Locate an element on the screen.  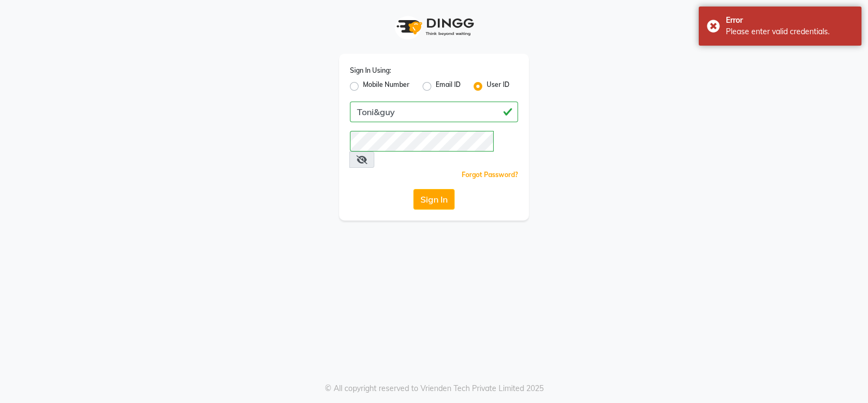
label: Sign In Using: is located at coordinates (371, 70).